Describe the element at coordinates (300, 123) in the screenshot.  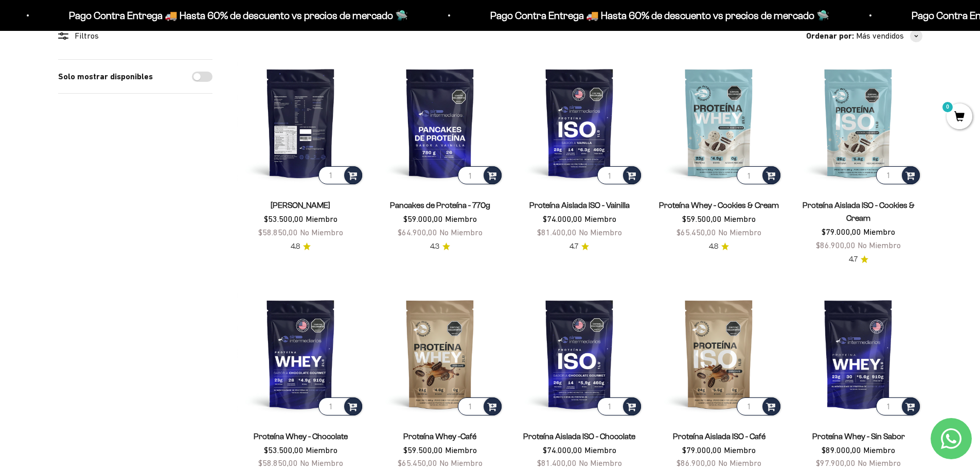
I see `img: Proteína Whey - Vainilla` at that location.